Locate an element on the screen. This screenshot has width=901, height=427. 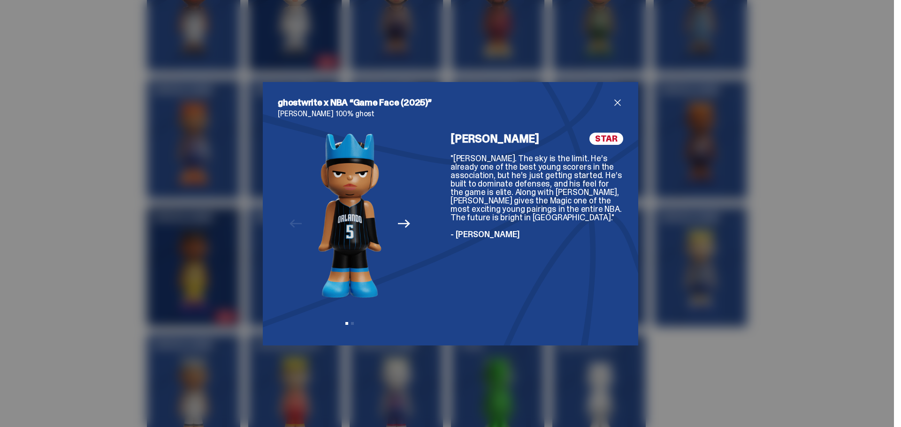
button: close is located at coordinates (617, 103).